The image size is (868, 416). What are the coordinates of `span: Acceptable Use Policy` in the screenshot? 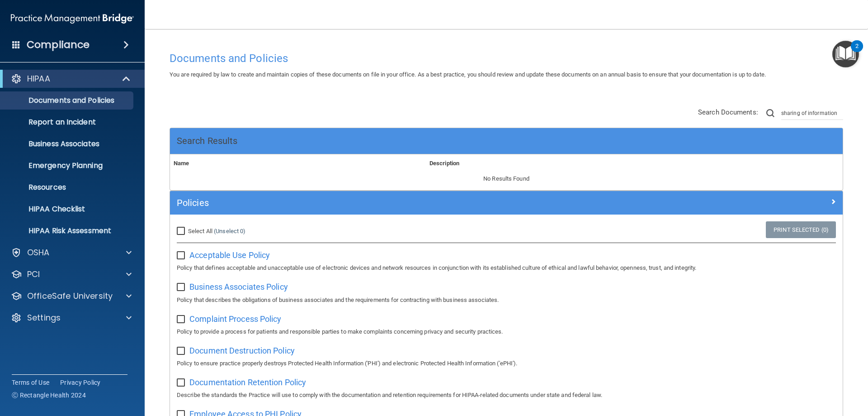 It's located at (230, 255).